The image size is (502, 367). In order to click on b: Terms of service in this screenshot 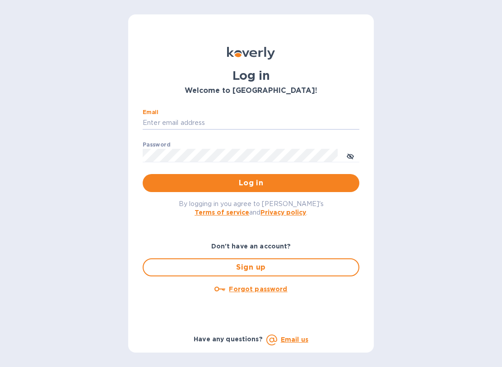, I will do `click(221, 212)`.